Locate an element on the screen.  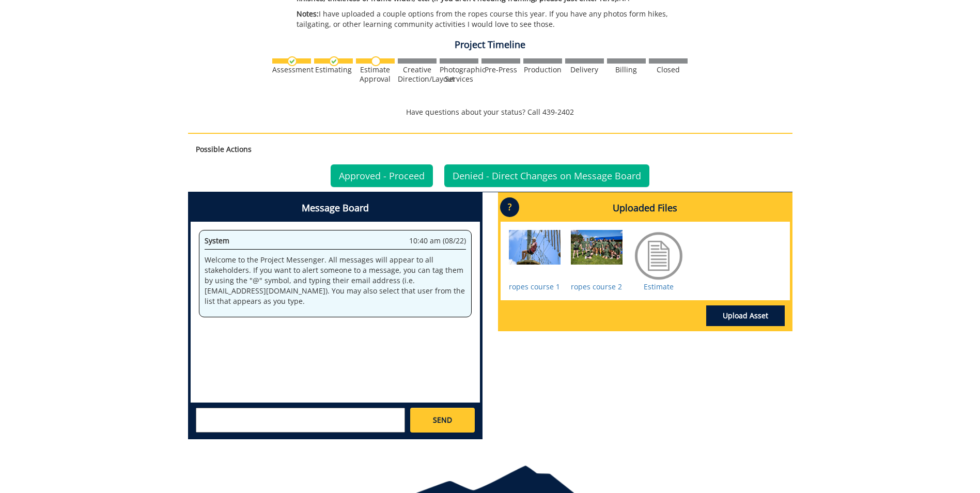
div: Estimating is located at coordinates (333, 70).